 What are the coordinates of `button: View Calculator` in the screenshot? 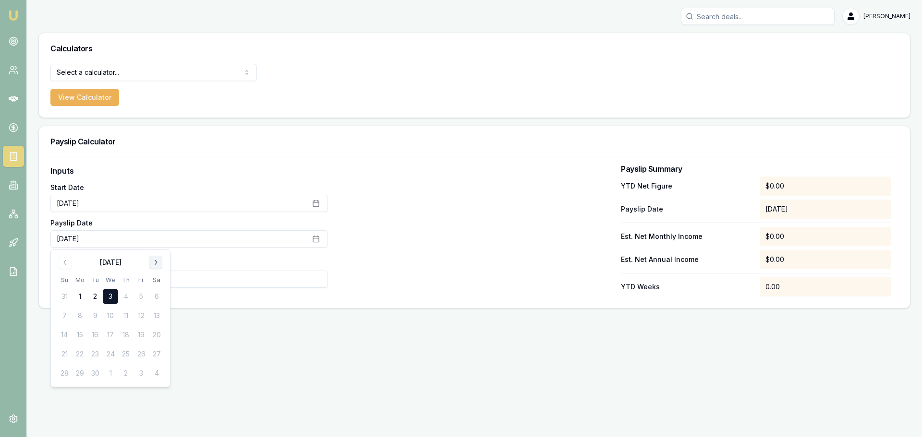 It's located at (85, 97).